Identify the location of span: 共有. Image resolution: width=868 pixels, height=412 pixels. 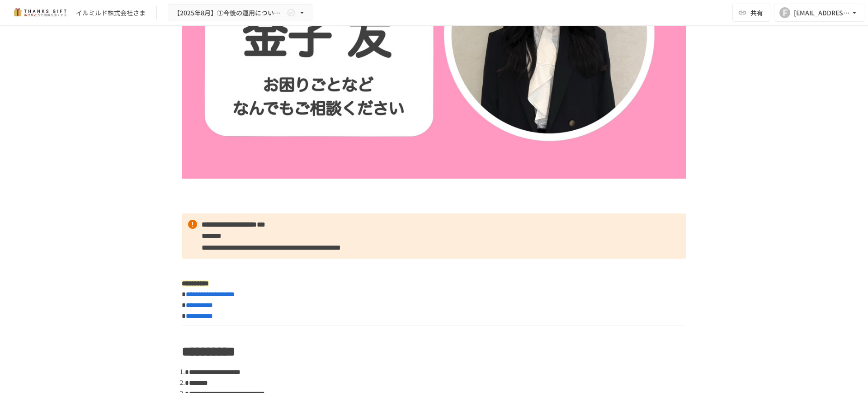
(757, 13).